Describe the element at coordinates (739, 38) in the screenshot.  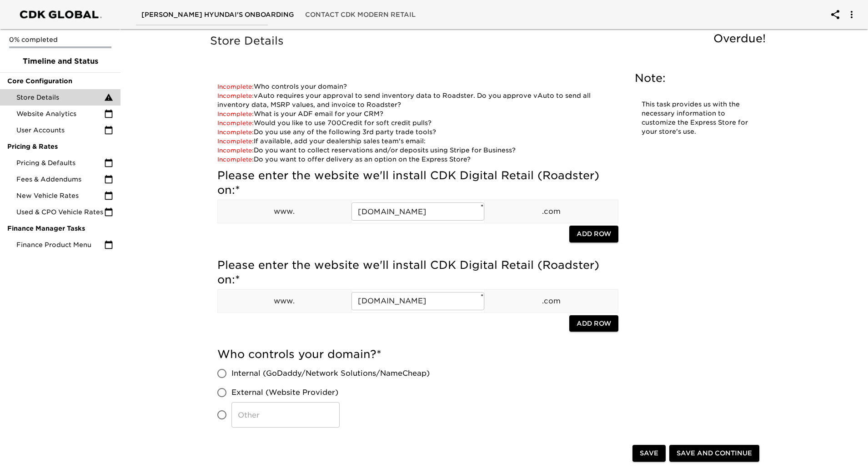
I see `span: Overdue!` at that location.